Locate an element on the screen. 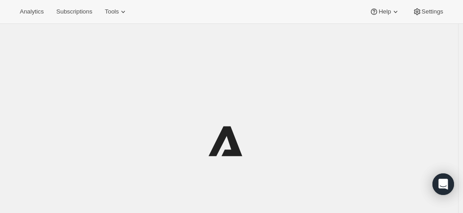  span: Help is located at coordinates (384, 12).